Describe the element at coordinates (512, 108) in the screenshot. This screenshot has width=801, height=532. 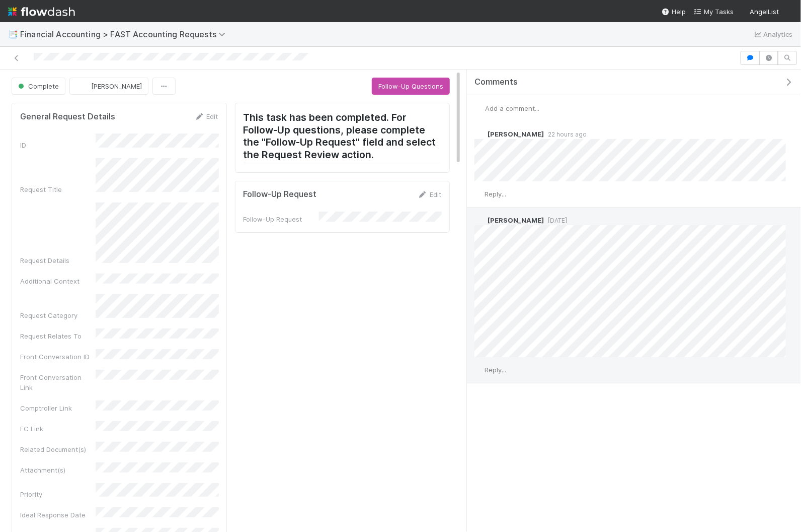
I see `span: Add a comment...` at that location.